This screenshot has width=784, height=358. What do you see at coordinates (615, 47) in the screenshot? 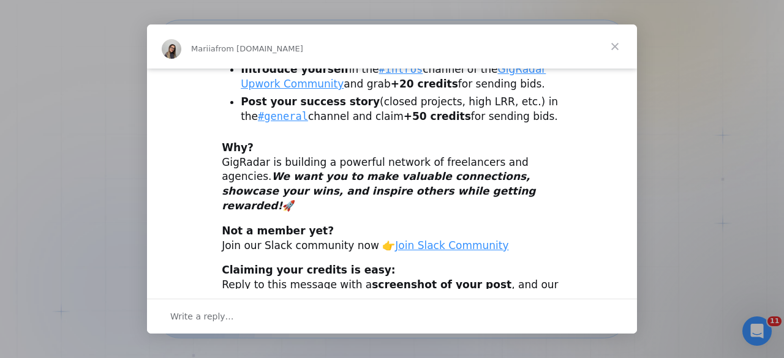
I see `span: Close` at bounding box center [615, 47].